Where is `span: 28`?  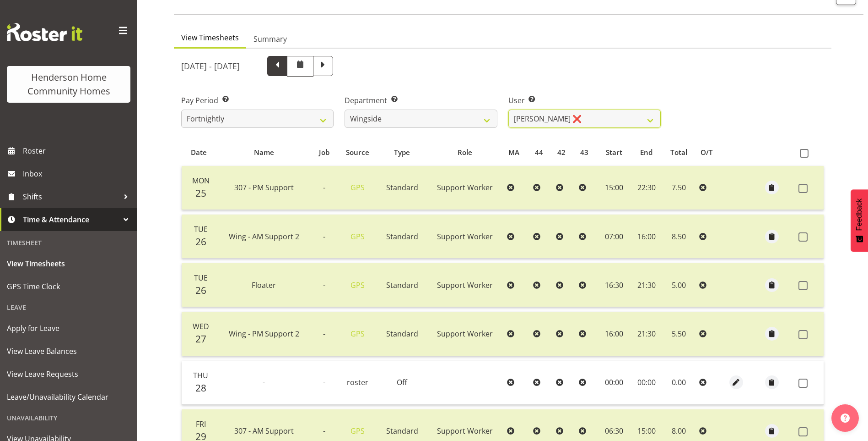 span: 28 is located at coordinates (201, 387).